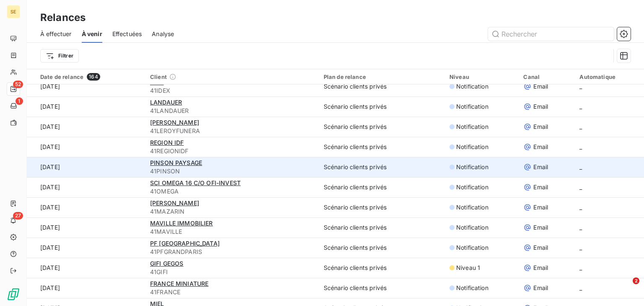 The width and height of the screenshot is (644, 306). What do you see at coordinates (167, 142) in the screenshot?
I see `span: REGION IDF` at bounding box center [167, 142].